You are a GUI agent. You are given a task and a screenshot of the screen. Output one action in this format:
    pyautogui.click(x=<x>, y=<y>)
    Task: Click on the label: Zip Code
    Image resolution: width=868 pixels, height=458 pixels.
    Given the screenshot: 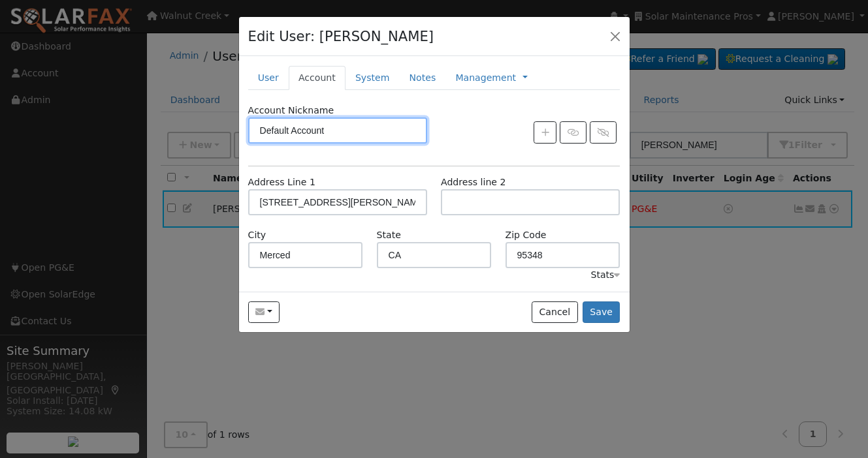 What is the action you would take?
    pyautogui.click(x=526, y=235)
    